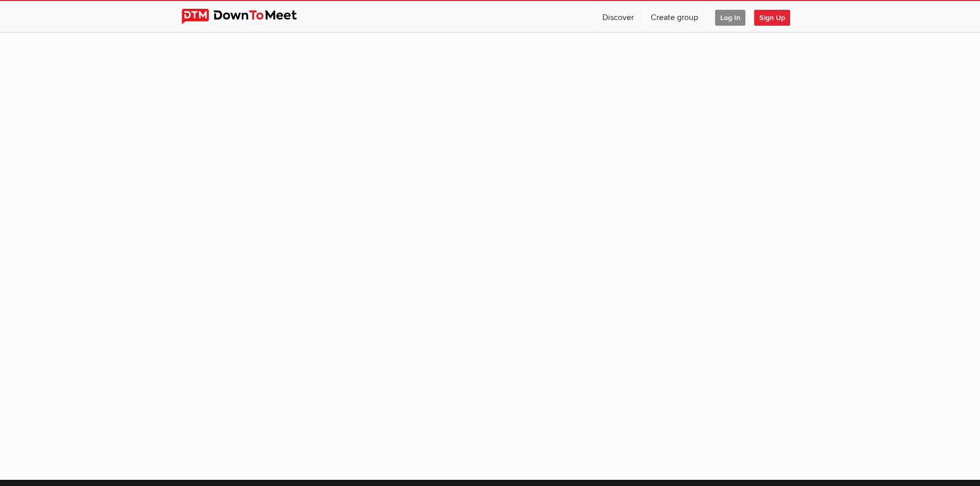  Describe the element at coordinates (675, 16) in the screenshot. I see `a: Create group` at that location.